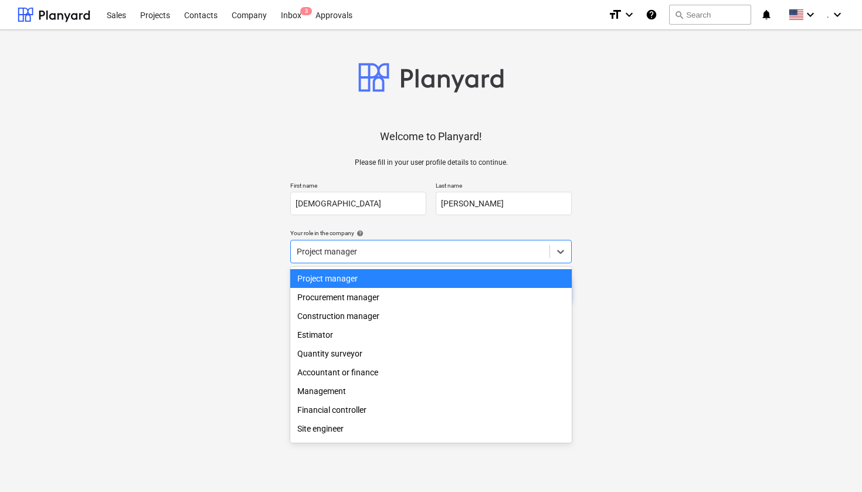  I want to click on p: Welcome to Planyard!, so click(431, 137).